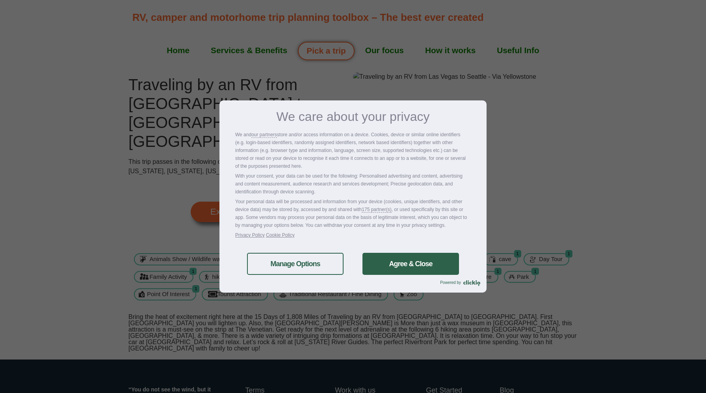 Image resolution: width=706 pixels, height=393 pixels. Describe the element at coordinates (264, 135) in the screenshot. I see `a: our partners` at that location.